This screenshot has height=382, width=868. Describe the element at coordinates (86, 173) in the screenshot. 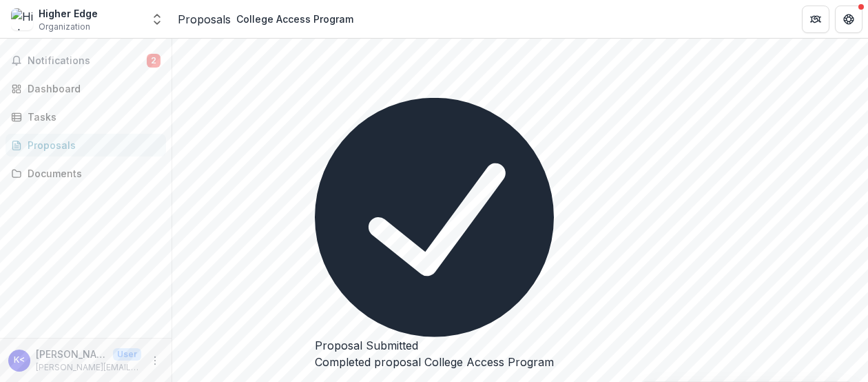

I see `a: Documents` at that location.